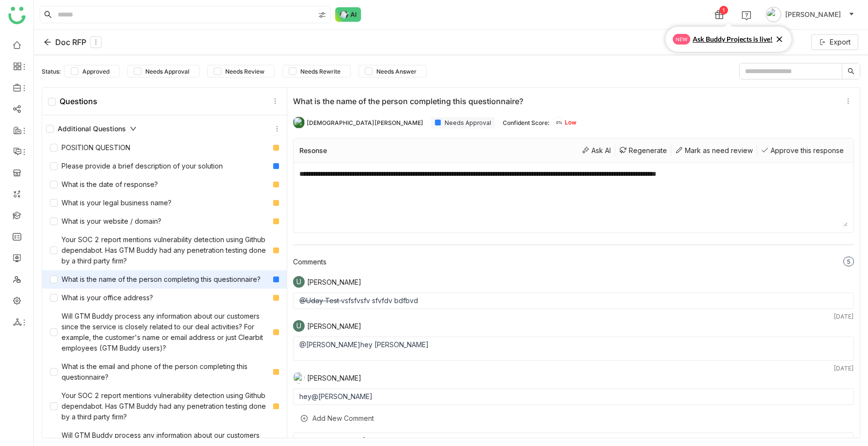 The width and height of the screenshot is (868, 446). What do you see at coordinates (159, 332) in the screenshot?
I see `div: Will GTM Buddy process any information about our customers since the service is closely related t...` at bounding box center [159, 332].